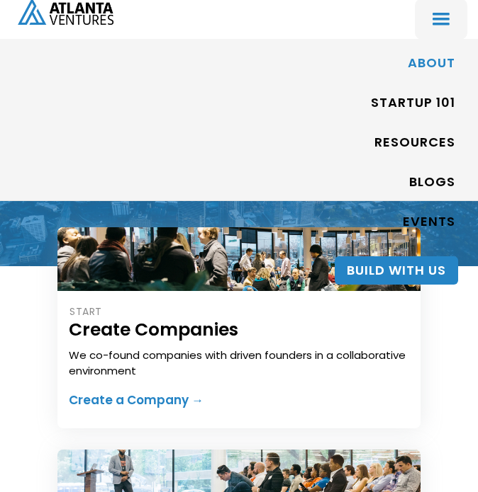 The width and height of the screenshot is (478, 492). I want to click on a: EVENTS, so click(429, 222).